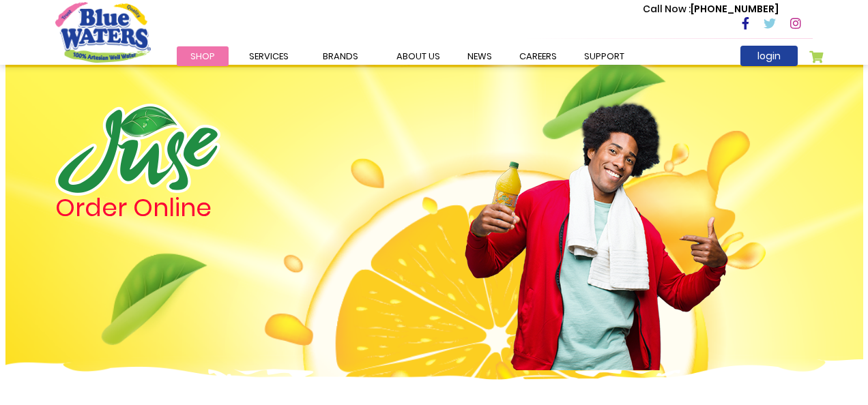 Image resolution: width=868 pixels, height=405 pixels. Describe the element at coordinates (418, 56) in the screenshot. I see `a: about us` at that location.